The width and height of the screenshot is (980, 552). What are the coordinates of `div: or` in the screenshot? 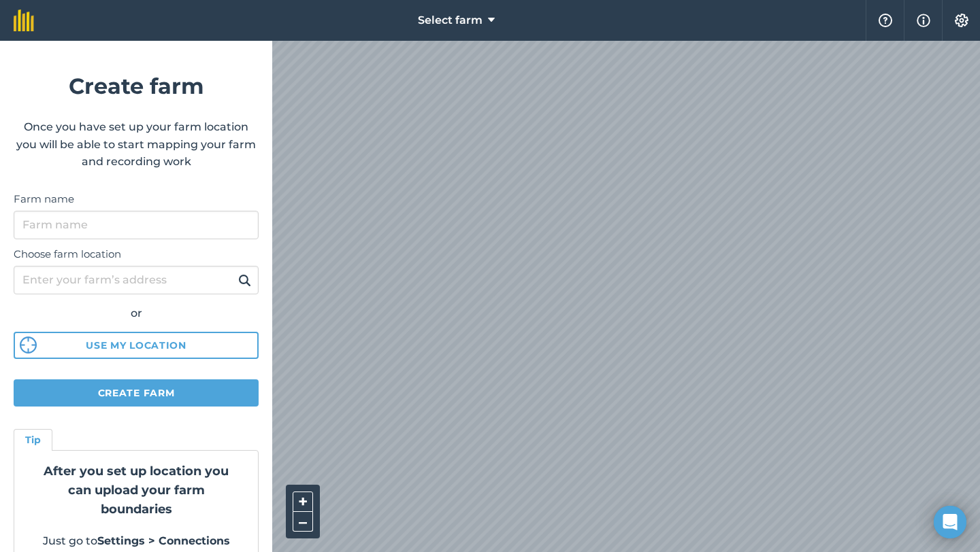 It's located at (136, 313).